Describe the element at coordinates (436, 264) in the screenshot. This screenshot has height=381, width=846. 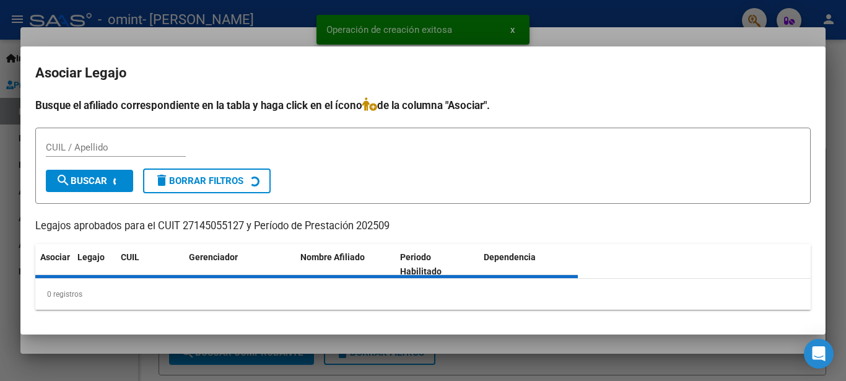
I see `datatable-header-cell: Periodo Habilitado` at that location.